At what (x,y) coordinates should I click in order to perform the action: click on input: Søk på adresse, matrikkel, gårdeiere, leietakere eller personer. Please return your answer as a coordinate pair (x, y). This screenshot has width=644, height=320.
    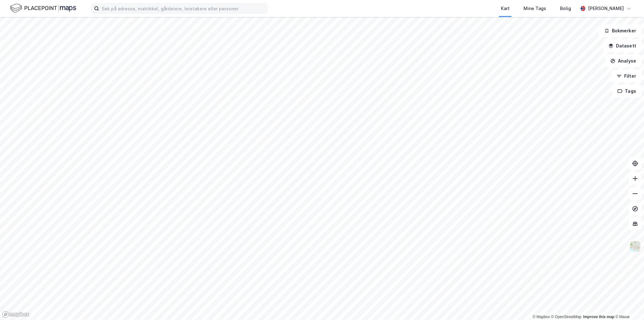
    Looking at the image, I should click on (183, 9).